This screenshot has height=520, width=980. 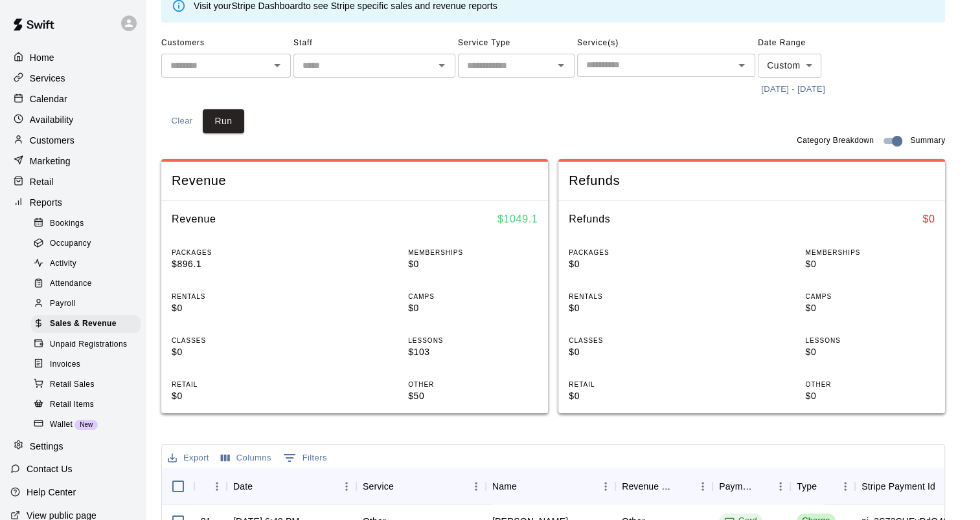 What do you see at coordinates (73, 79) in the screenshot?
I see `a: Services` at bounding box center [73, 79].